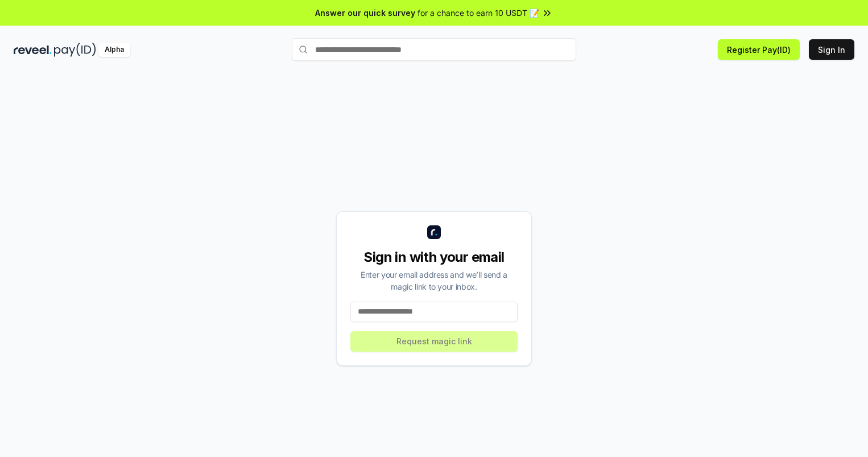 This screenshot has width=868, height=457. I want to click on img: reveel_dark, so click(33, 49).